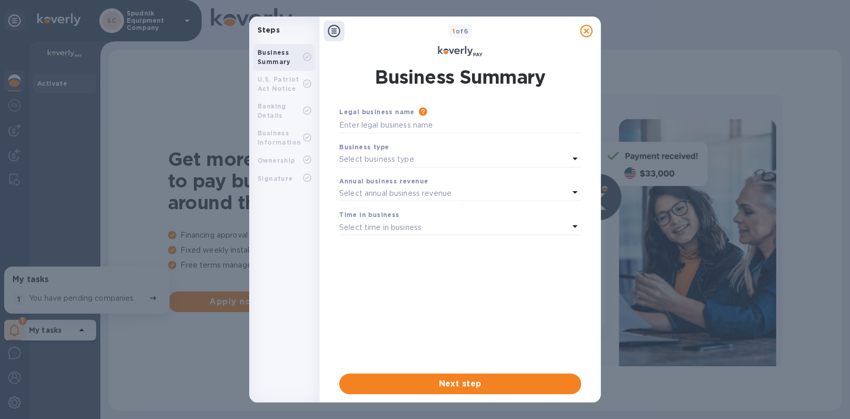  What do you see at coordinates (460, 77) in the screenshot?
I see `h1: Business Summary` at bounding box center [460, 77].